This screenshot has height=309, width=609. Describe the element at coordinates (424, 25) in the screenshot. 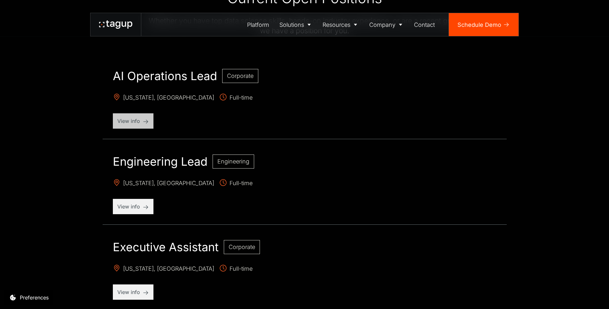

I see `a: Contact` at that location.